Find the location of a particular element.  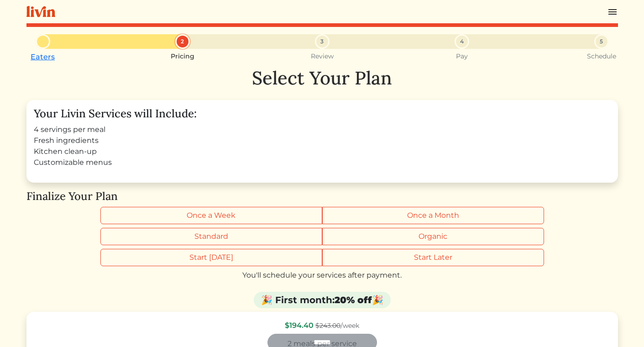

li: Kitchen clean-up is located at coordinates (322, 152).